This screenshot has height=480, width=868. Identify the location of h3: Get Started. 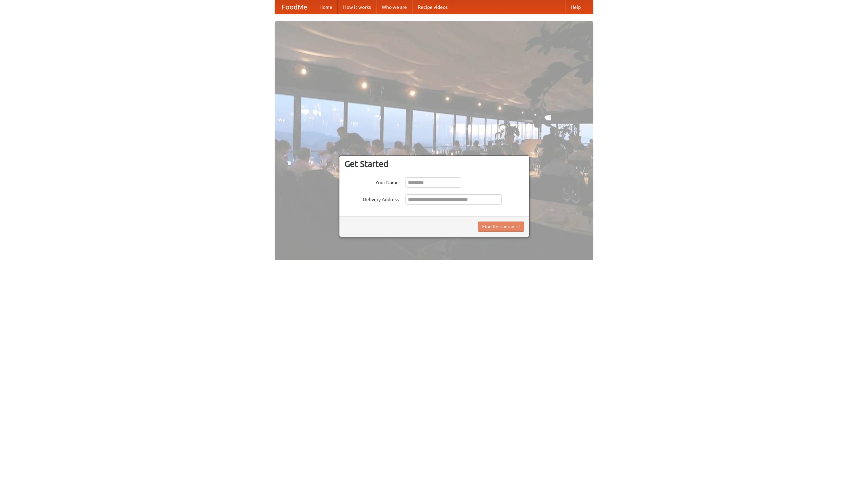
(434, 164).